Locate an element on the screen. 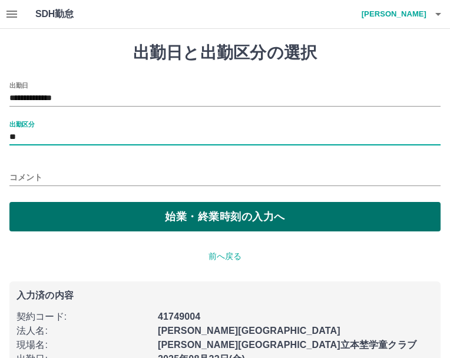 Image resolution: width=450 pixels, height=358 pixels. b: 41749004 is located at coordinates (179, 316).